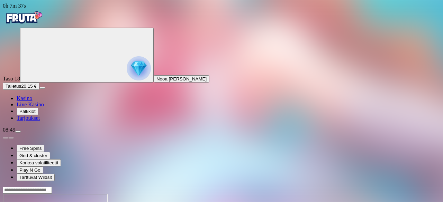  I want to click on a: diamond iconKasino, so click(24, 98).